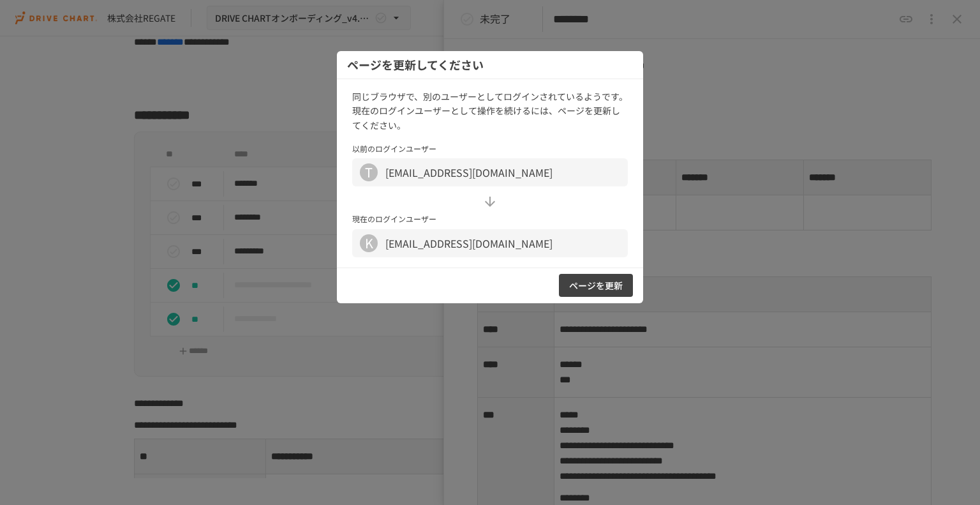  I want to click on div: ページを更新してください, so click(490, 65).